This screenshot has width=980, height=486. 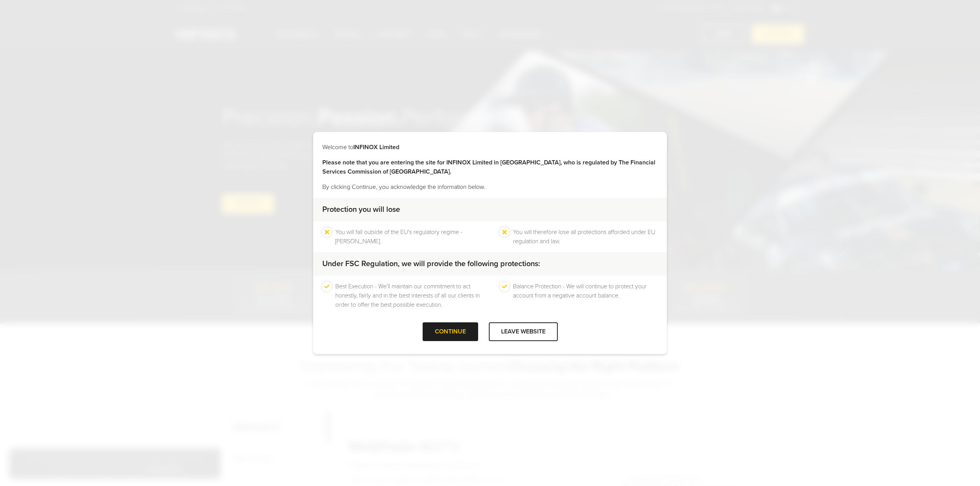 I want to click on p: Welcome to, so click(x=490, y=147).